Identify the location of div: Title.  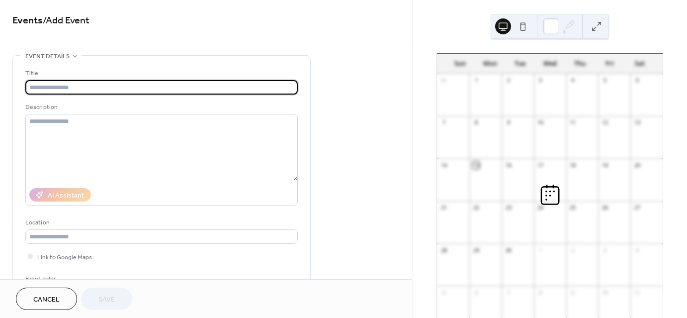
(160, 73).